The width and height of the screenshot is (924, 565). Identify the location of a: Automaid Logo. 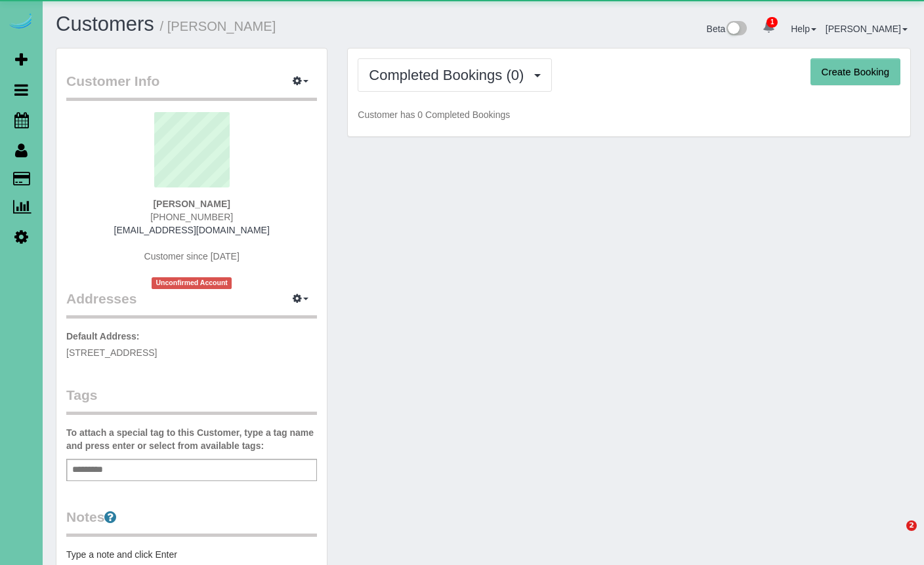
(21, 23).